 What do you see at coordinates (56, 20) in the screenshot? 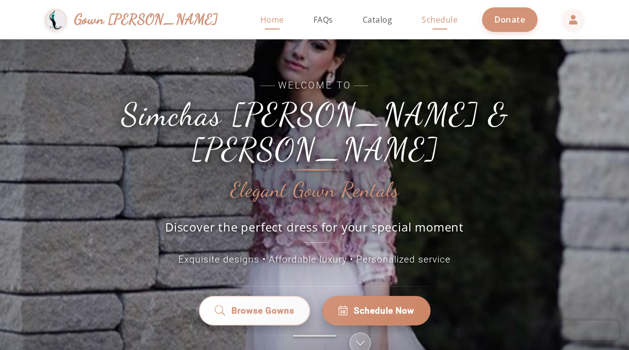
I see `img: Gown Gmach Logo` at bounding box center [56, 20].